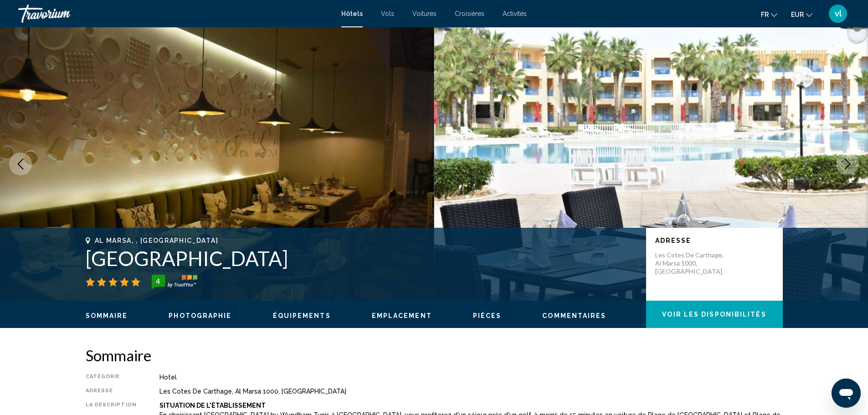 The width and height of the screenshot is (868, 415). I want to click on button: Équipements, so click(302, 316).